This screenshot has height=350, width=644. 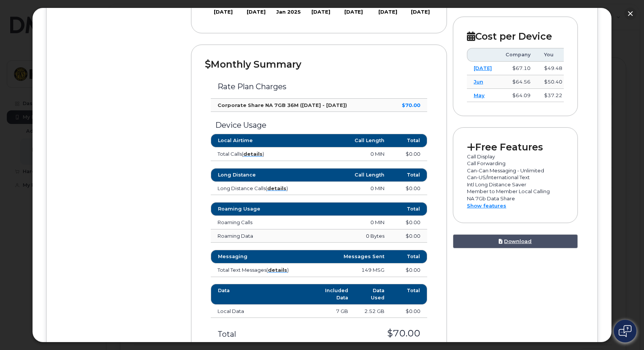 I want to click on td: 2.52 GB, so click(x=373, y=312).